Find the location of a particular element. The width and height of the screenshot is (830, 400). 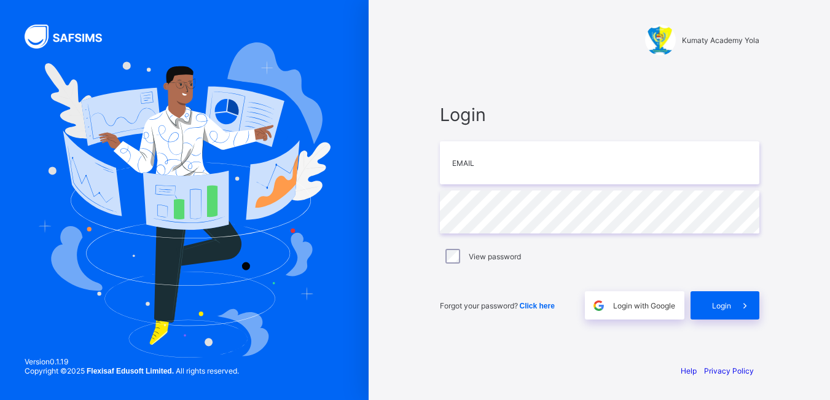

a: Privacy Policy is located at coordinates (729, 370).